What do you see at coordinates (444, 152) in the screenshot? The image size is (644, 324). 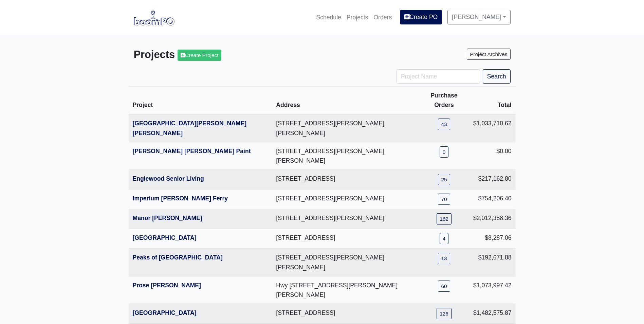 I see `a: 0` at bounding box center [444, 152].